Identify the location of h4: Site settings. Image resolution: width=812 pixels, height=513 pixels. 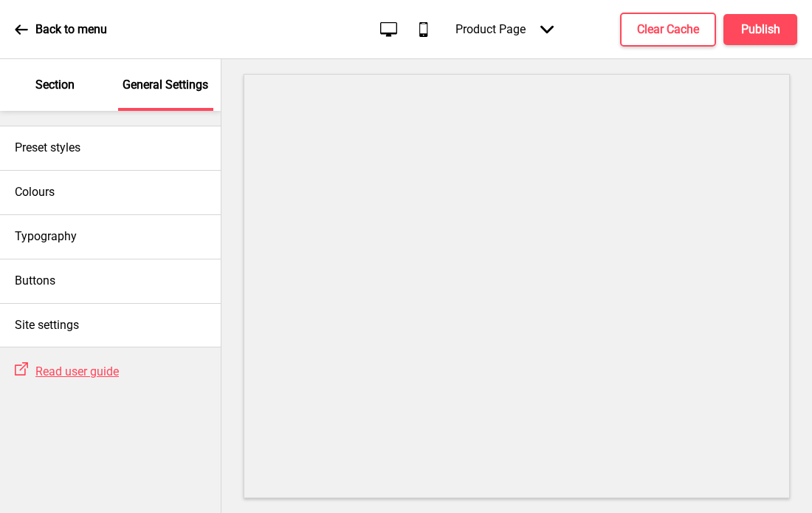
(46, 325).